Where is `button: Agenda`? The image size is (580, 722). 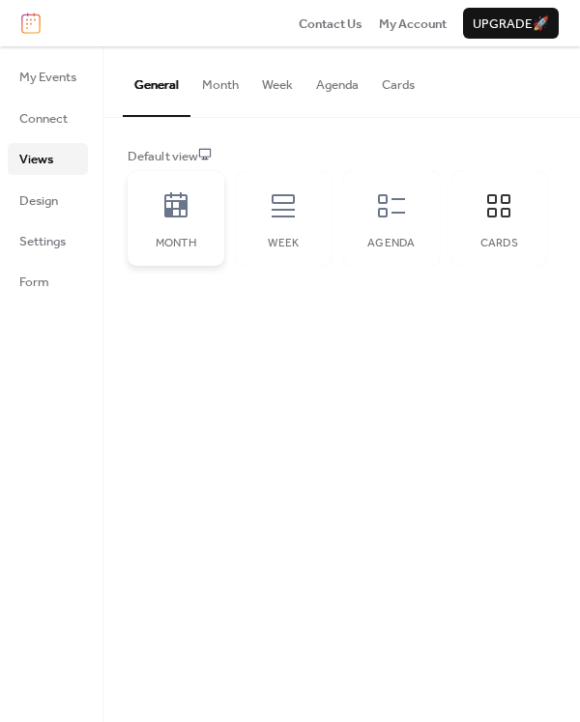 button: Agenda is located at coordinates (337, 80).